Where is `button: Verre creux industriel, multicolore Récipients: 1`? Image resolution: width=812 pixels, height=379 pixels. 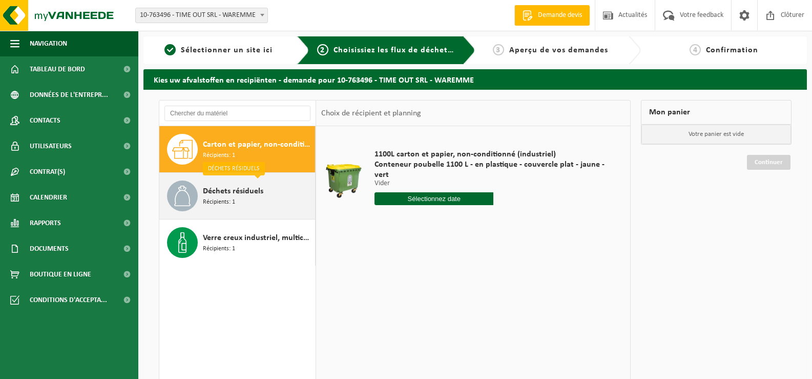
button: Verre creux industriel, multicolore Récipients: 1 is located at coordinates (237, 242).